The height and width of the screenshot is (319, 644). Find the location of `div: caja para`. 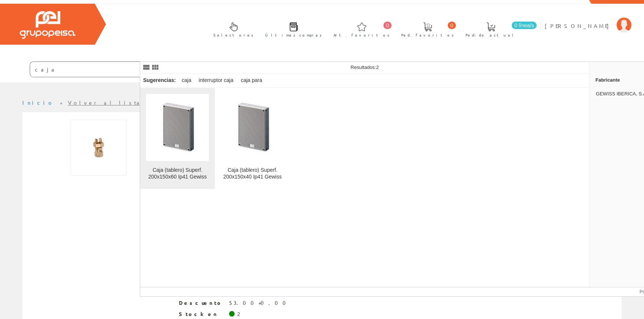

div: caja para is located at coordinates (252, 81).